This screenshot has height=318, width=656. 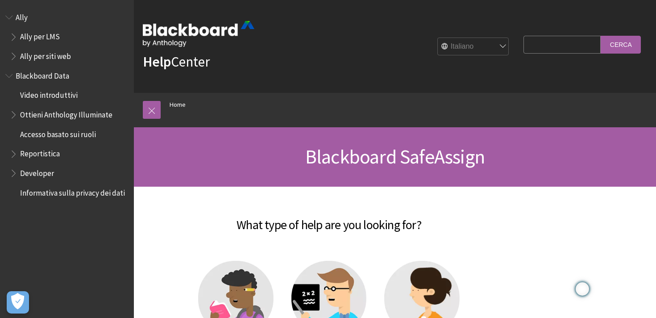 I want to click on h2: What type of help are you looking for?, so click(x=329, y=219).